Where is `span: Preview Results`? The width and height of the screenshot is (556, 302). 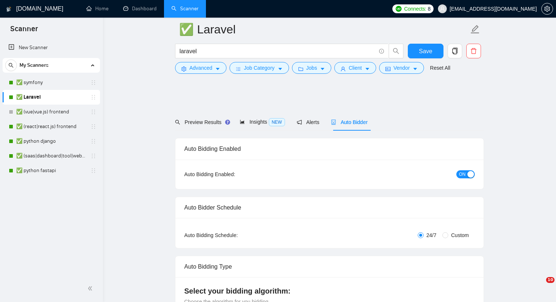 span: Preview Results is located at coordinates (201, 122).